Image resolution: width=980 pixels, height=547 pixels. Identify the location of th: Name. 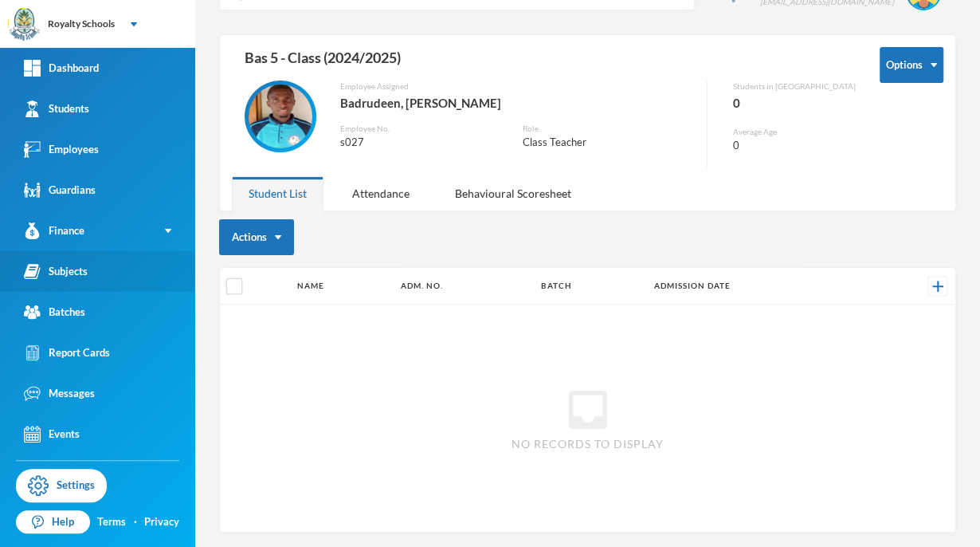
(341, 286).